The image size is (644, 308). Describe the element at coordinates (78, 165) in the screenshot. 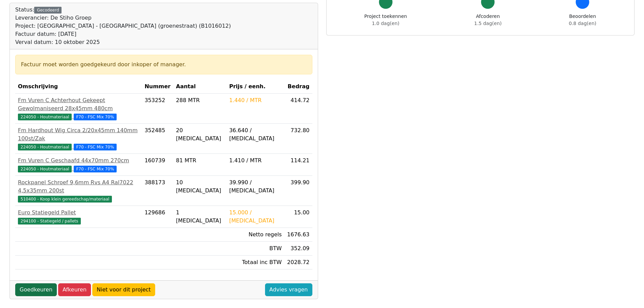

I see `a: Fm Vuren C Geschaafd 44x70mm 270cm224050 - Houtmateriaal F70 - FSC Mix 70%` at that location.